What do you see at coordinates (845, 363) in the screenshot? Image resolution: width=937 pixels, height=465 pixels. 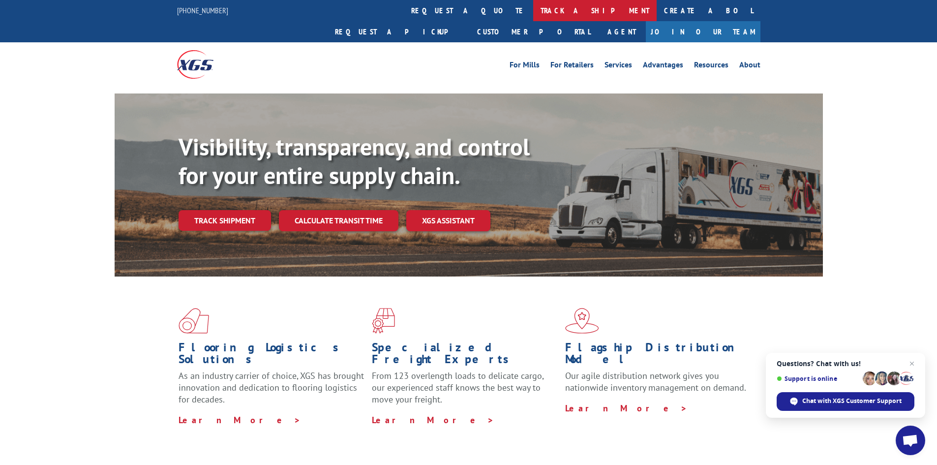 I see `span: Questions? Chat with us!` at bounding box center [845, 363].